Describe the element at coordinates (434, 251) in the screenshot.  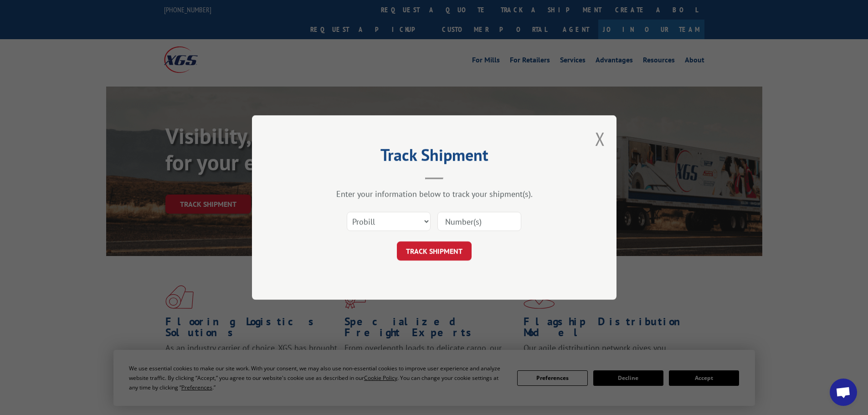
I see `button: TRACK SHIPMENT` at that location.